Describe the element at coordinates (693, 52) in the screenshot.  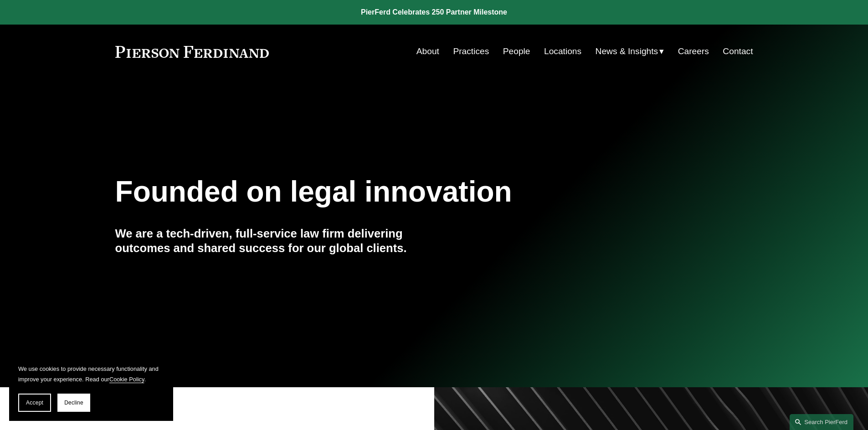
I see `a: Careers` at that location.